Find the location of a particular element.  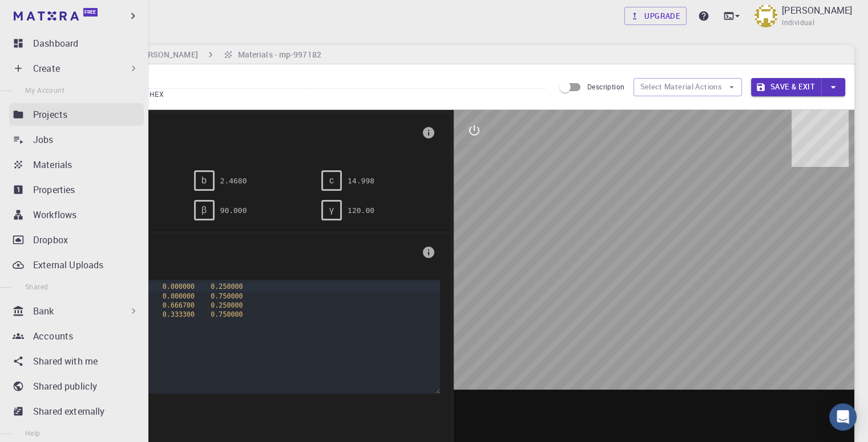

a: Dashboard is located at coordinates (77, 44).